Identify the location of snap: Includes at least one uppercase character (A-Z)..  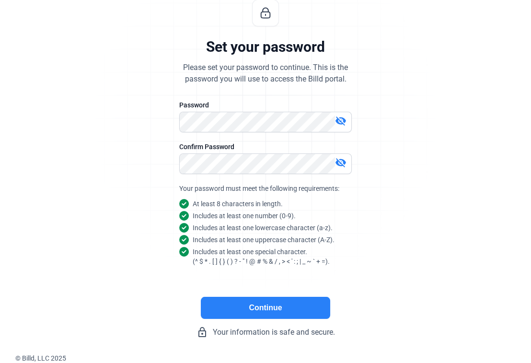
(263, 240).